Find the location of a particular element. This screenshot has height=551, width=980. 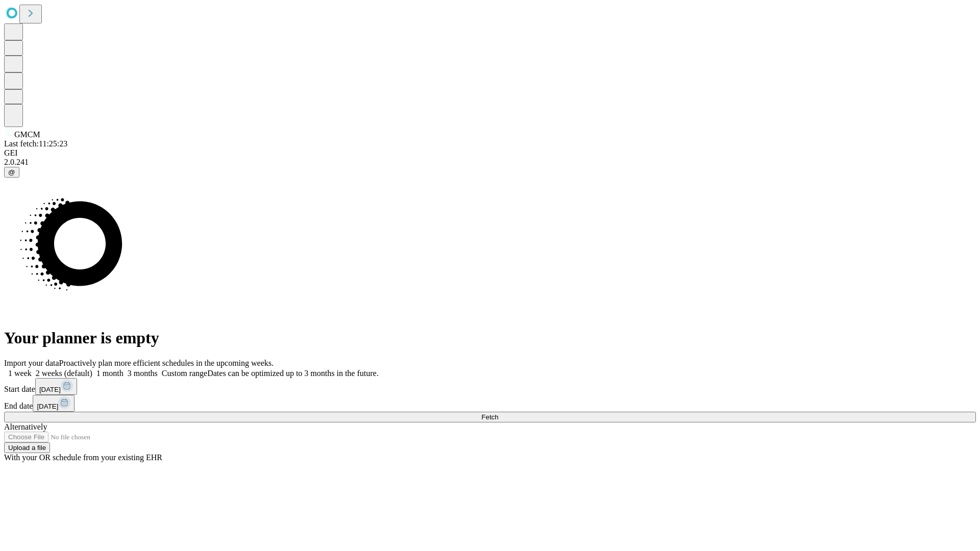

span: With your OR schedule from your existing EHR is located at coordinates (83, 457).